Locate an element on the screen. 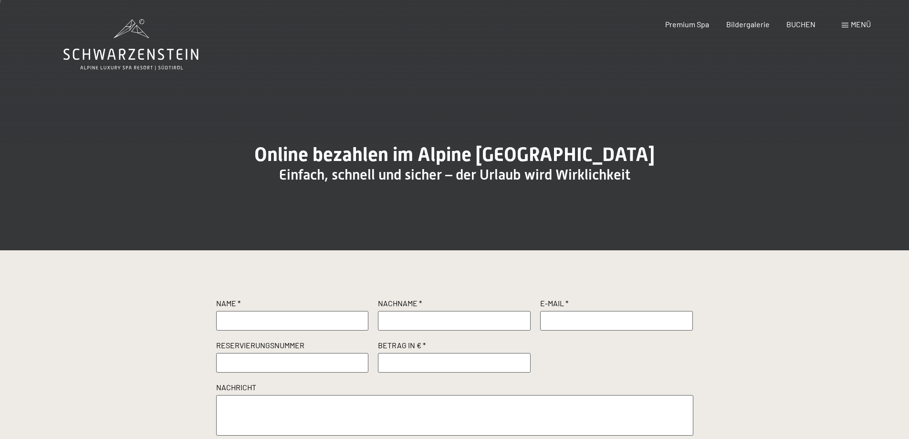  span: Bildergalerie is located at coordinates (748, 24).